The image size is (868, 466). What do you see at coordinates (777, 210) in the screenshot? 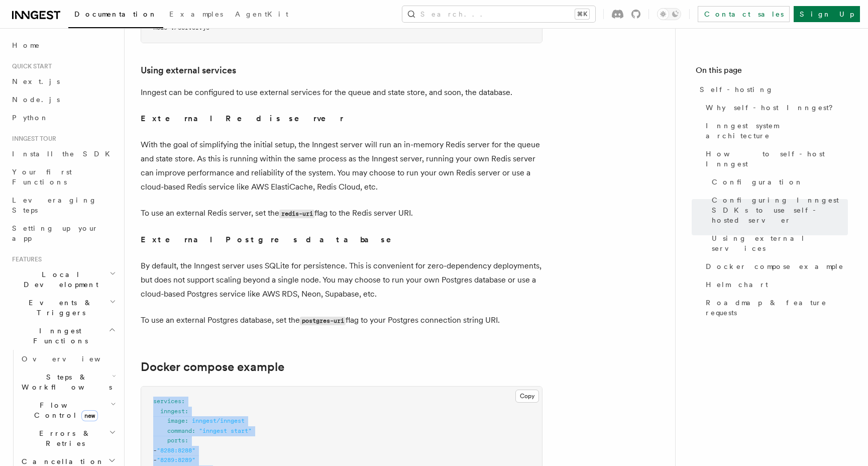
I see `a: Configuring Inngest SDKs to use self-hosted server` at bounding box center [777, 210].